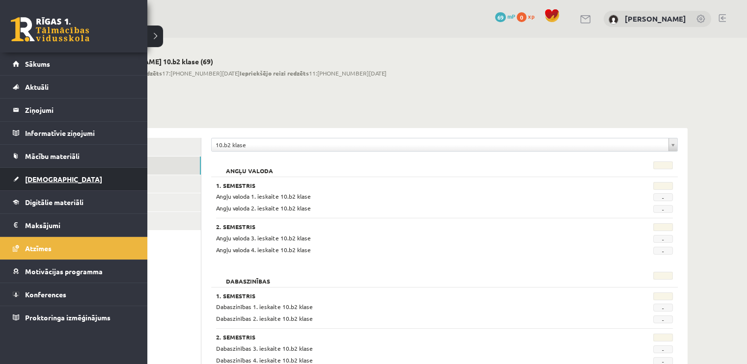 The height and width of the screenshot is (364, 747). I want to click on h2: Angļu valoda, so click(249, 166).